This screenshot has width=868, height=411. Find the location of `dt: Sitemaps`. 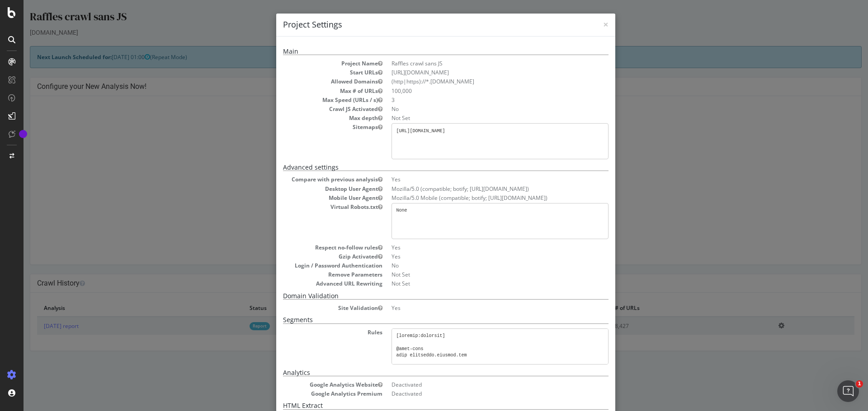

dt: Sitemaps is located at coordinates (309, 126).